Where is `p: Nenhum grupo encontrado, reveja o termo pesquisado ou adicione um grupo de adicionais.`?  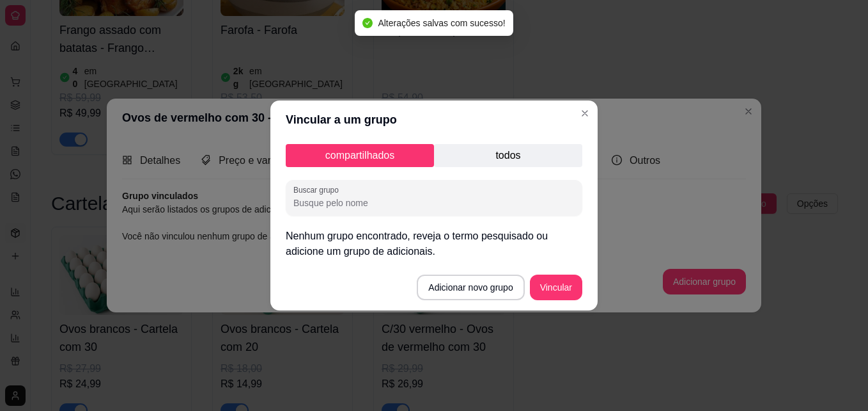
p: Nenhum grupo encontrado, reveja o termo pesquisado ou adicione um grupo de adicionais. is located at coordinates (434, 244).